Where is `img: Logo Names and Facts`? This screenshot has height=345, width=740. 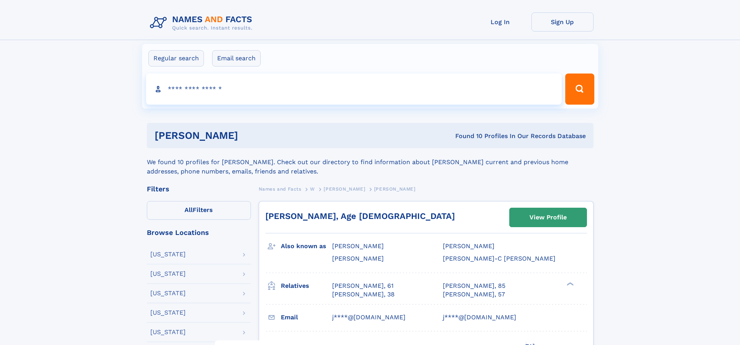
img: Logo Names and Facts is located at coordinates (203, 23).